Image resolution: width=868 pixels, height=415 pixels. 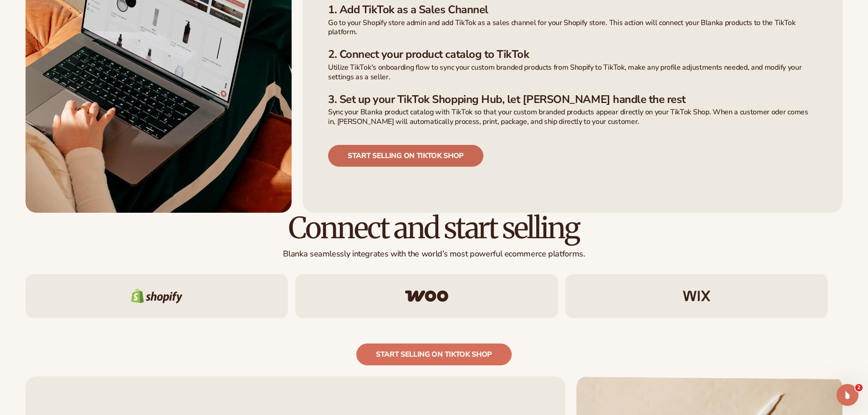 What do you see at coordinates (434, 228) in the screenshot?
I see `h2: Connect and start selling` at bounding box center [434, 228].